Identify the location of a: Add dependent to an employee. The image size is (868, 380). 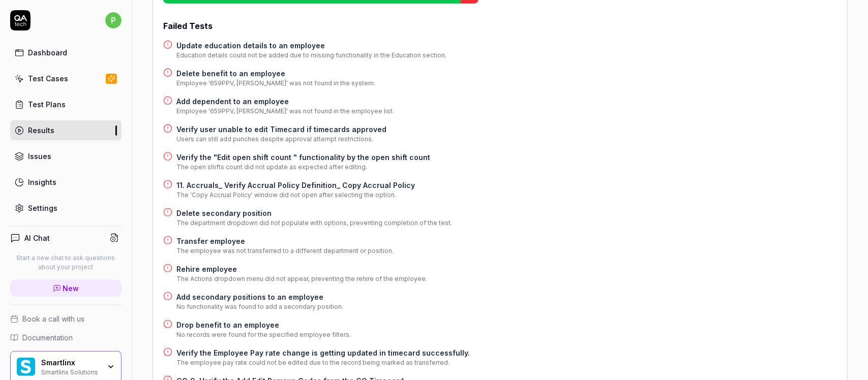
(285, 101).